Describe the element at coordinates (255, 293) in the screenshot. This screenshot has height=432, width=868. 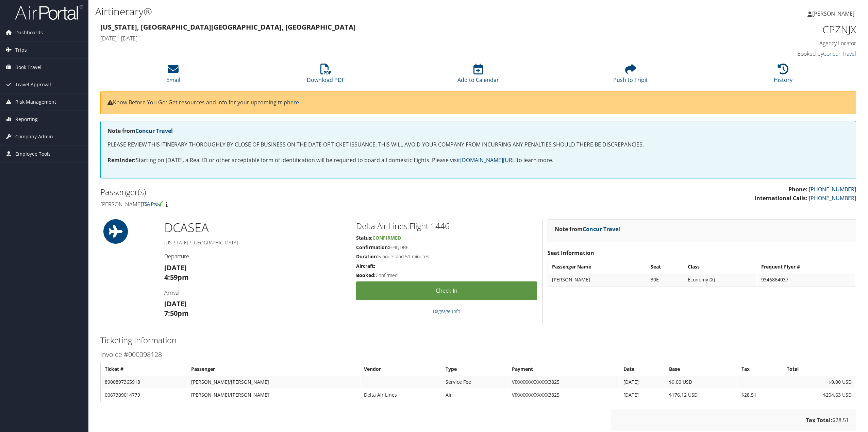
I see `h4: Arrival` at that location.